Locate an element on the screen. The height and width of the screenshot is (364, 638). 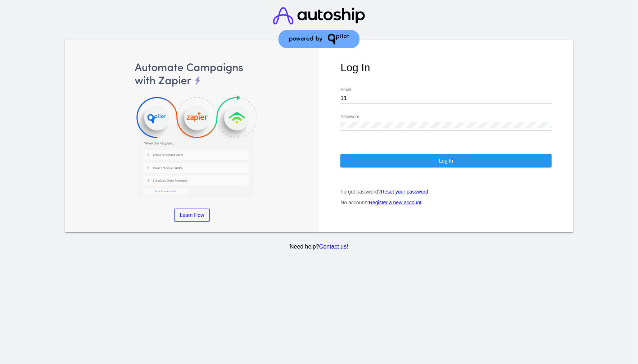
input: Email is located at coordinates (446, 98).